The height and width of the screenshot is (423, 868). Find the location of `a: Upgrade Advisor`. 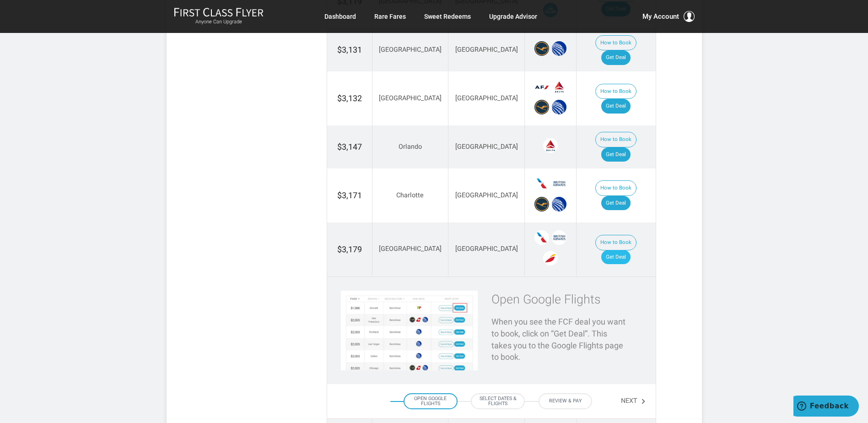

a: Upgrade Advisor is located at coordinates (513, 17).